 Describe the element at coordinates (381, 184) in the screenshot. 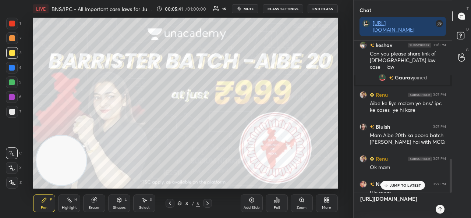

I see `h6: Neha` at that location.